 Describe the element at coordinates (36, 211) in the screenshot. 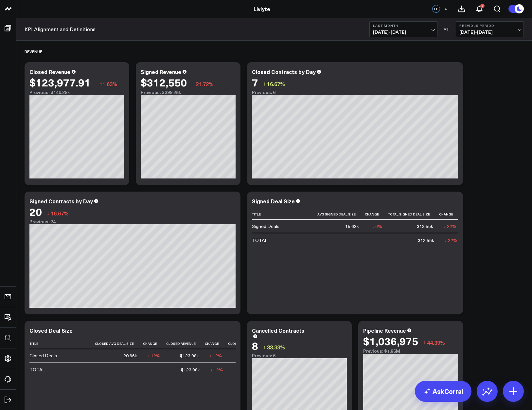

I see `div: 20` at that location.